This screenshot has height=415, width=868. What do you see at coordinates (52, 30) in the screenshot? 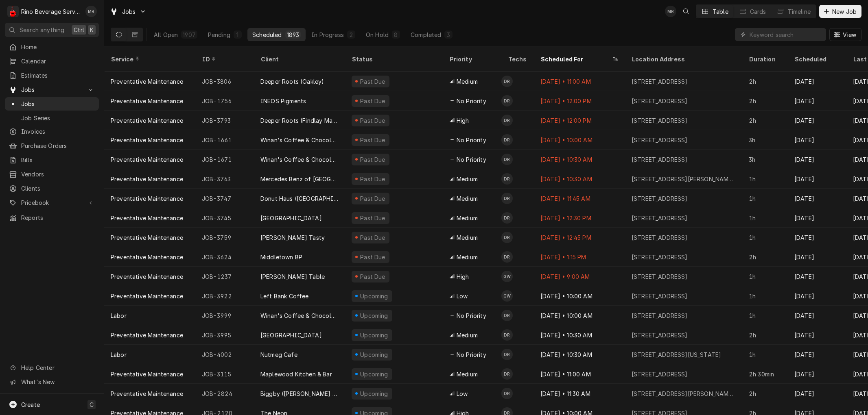
I see `button: Search anythingCtrlK` at bounding box center [52, 30].